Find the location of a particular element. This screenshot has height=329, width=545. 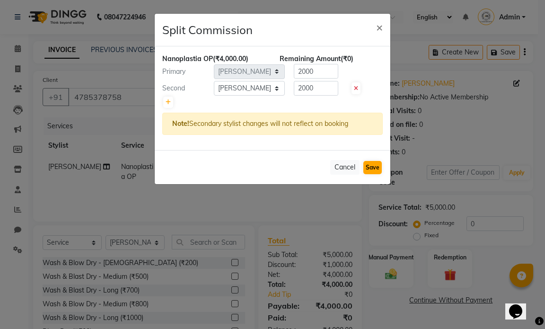

button: Close is located at coordinates (379, 27).